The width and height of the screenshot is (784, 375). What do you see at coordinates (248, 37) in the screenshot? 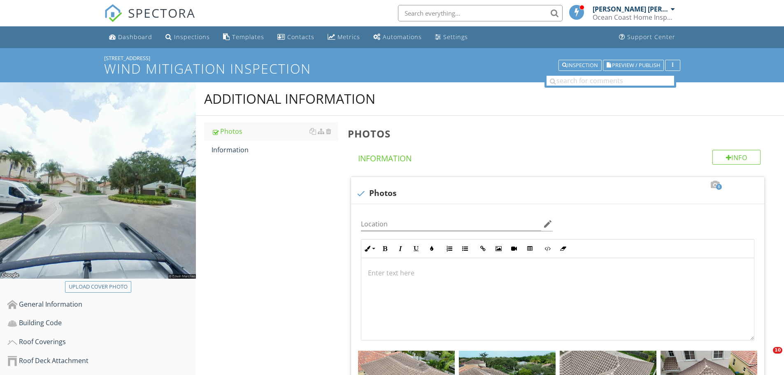
I see `div: Templates` at bounding box center [248, 37].